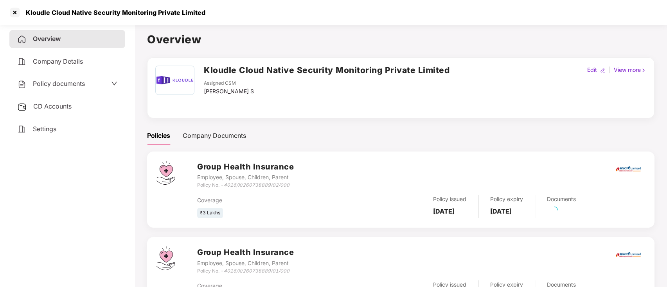  Describe the element at coordinates (174, 80) in the screenshot. I see `img: logo.jpg` at that location.